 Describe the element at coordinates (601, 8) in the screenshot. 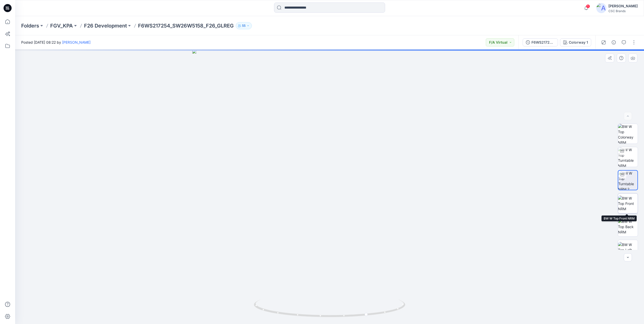

I see `img: avatar` at that location.